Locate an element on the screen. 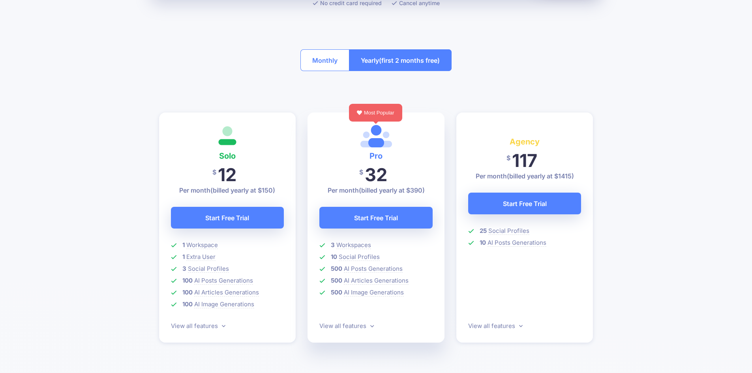 Image resolution: width=752 pixels, height=373 pixels. h4: Solo is located at coordinates (227, 156).